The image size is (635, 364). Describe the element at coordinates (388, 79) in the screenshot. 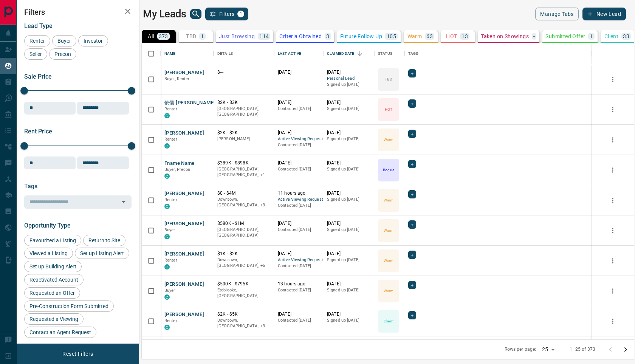

I see `p: TBD` at that location.